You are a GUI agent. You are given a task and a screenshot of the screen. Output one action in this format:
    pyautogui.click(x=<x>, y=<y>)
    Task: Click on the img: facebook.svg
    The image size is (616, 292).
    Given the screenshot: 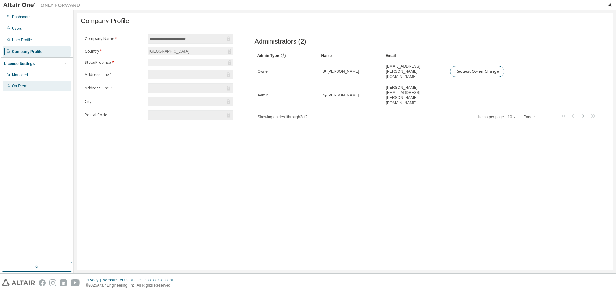 What is the action you would take?
    pyautogui.click(x=42, y=283)
    